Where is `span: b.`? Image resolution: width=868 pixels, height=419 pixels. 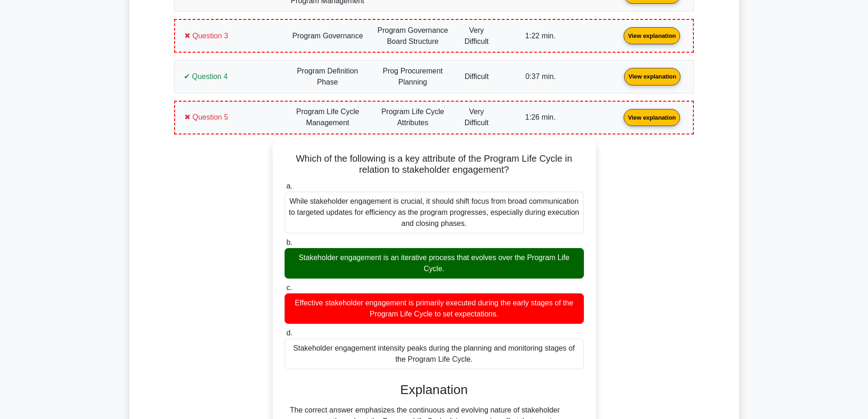 span: b. is located at coordinates (289, 242).